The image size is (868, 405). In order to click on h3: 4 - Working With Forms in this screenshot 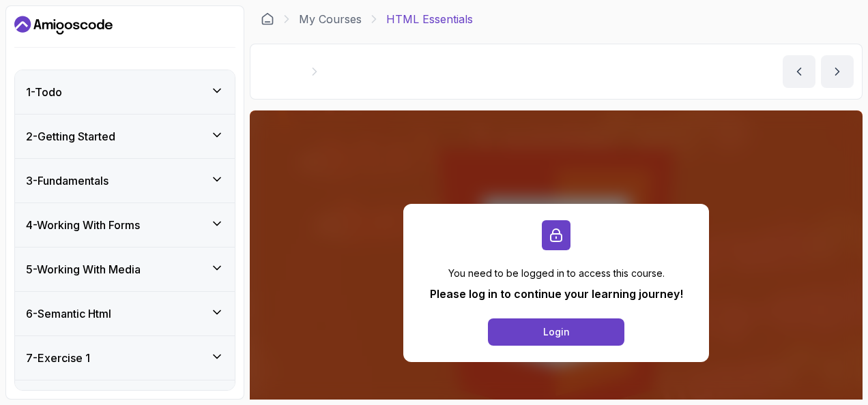, I will do `click(82, 225)`.